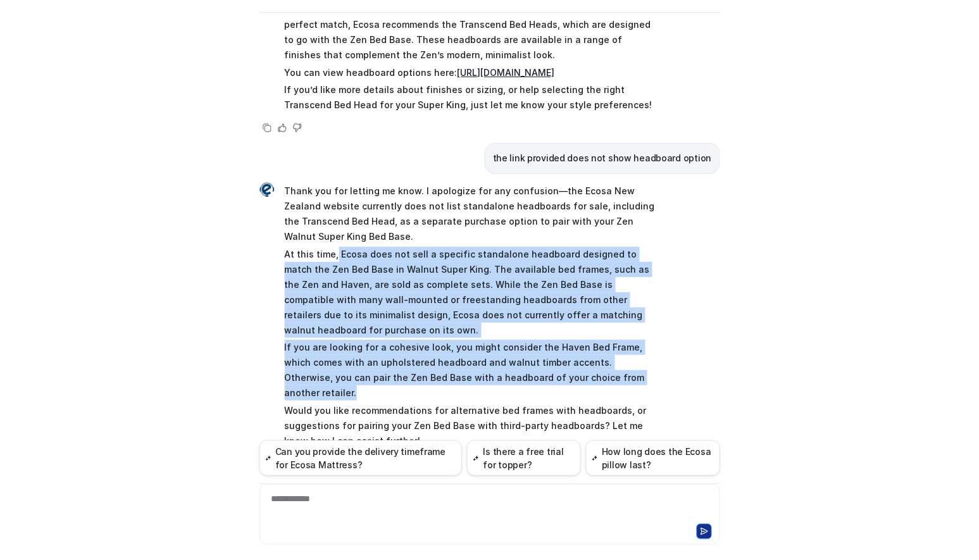 The image size is (979, 560). I want to click on p: Thank you for letting me know. I apologize for any confusion—the Ecosa New Zealand website curren..., so click(470, 214).